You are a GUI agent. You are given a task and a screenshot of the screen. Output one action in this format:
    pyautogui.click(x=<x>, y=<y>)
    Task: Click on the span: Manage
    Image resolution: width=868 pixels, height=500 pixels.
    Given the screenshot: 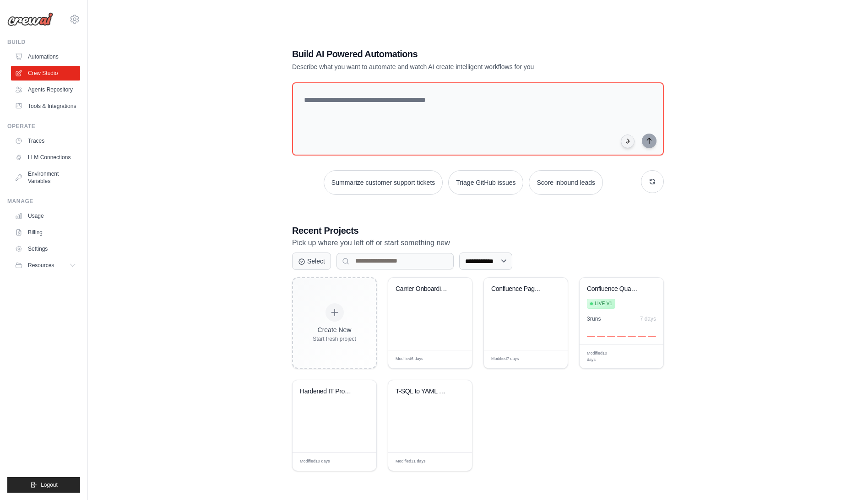 What is the action you would take?
    pyautogui.click(x=624, y=356)
    